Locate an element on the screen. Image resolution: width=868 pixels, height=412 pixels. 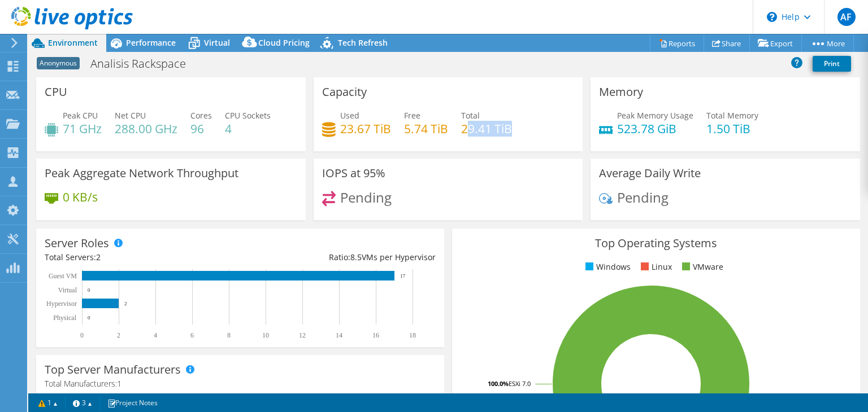
span: Performance is located at coordinates (151, 42).